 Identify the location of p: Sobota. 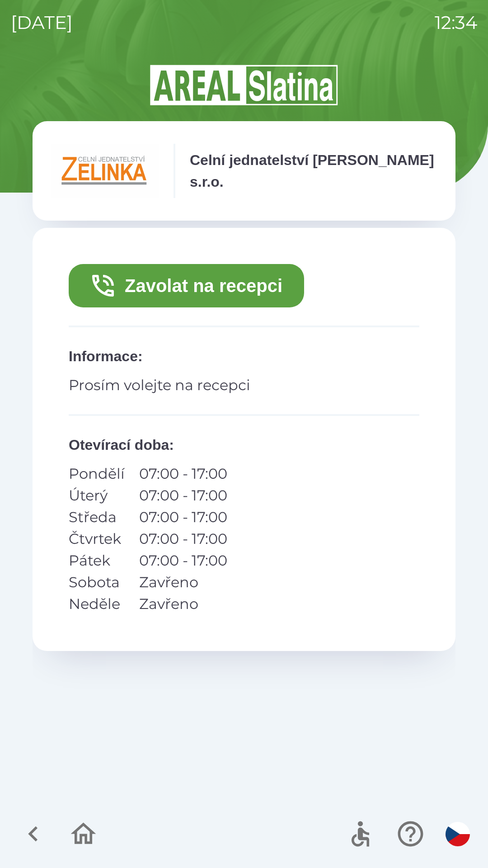
(97, 583).